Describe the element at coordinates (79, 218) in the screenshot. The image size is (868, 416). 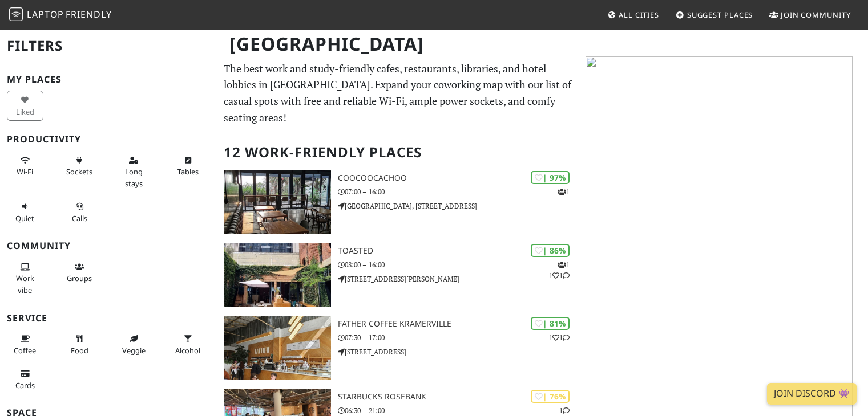
I see `span: Video/audio calls` at that location.